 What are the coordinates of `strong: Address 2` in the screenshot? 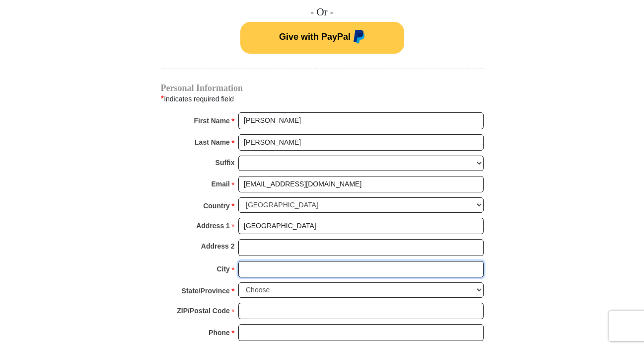 It's located at (218, 246).